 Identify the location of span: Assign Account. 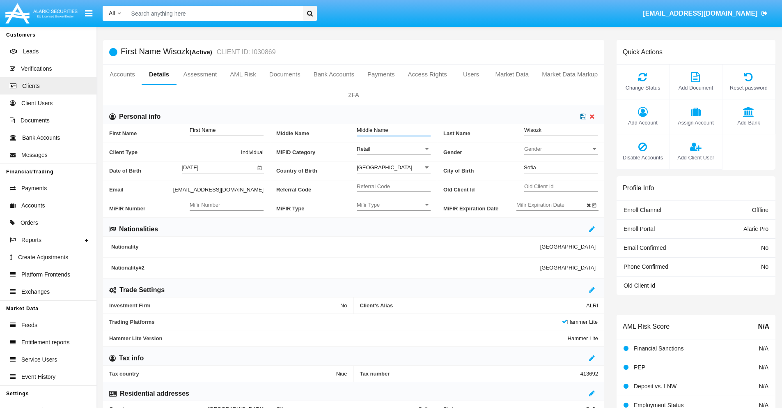
(696, 122).